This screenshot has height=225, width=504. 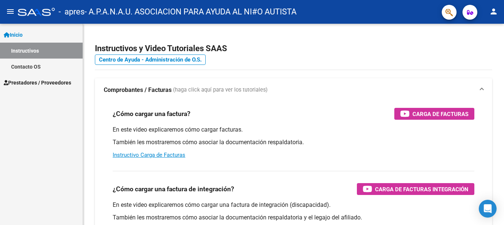 What do you see at coordinates (415, 189) in the screenshot?
I see `button: Carga de Facturas Integración` at bounding box center [415, 189].